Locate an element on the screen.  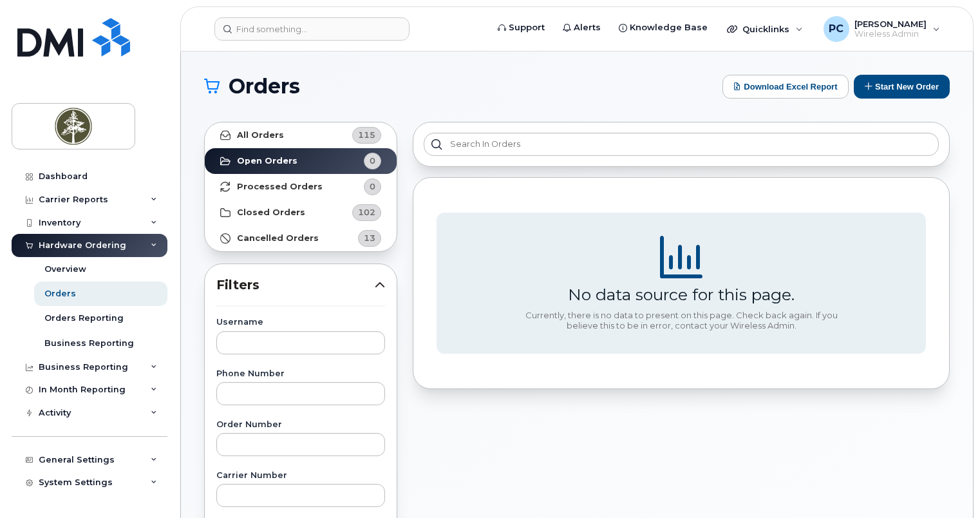
label: Carrier Number is located at coordinates (301, 475).